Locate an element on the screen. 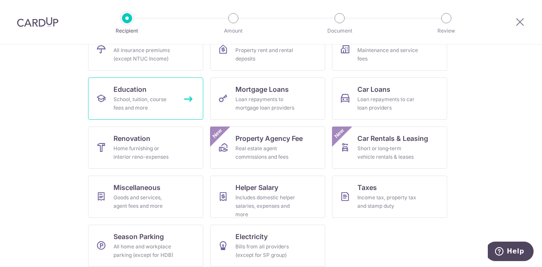 The image size is (542, 267). div: Loan repayments to mortgage loan providers is located at coordinates (266, 104).